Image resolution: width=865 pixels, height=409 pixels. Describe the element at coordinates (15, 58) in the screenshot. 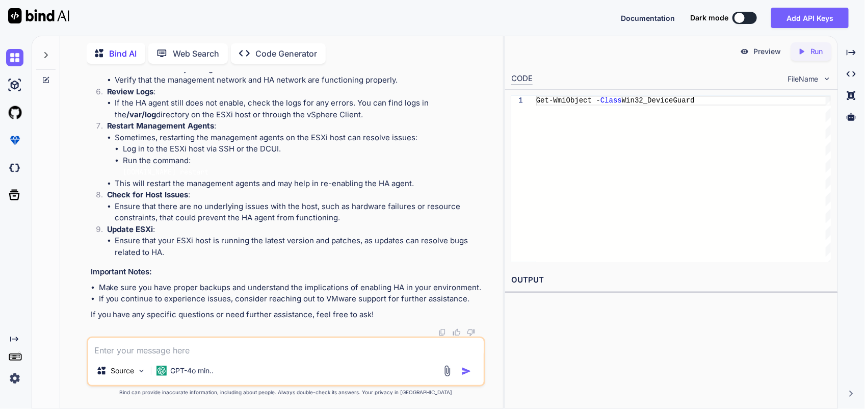

I see `img: chat` at that location.